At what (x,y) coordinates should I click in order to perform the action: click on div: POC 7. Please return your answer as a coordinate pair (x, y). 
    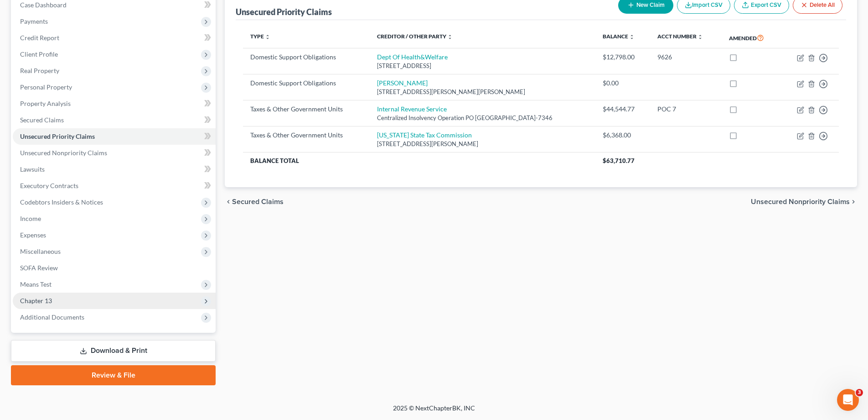
    Looking at the image, I should click on (686, 110).